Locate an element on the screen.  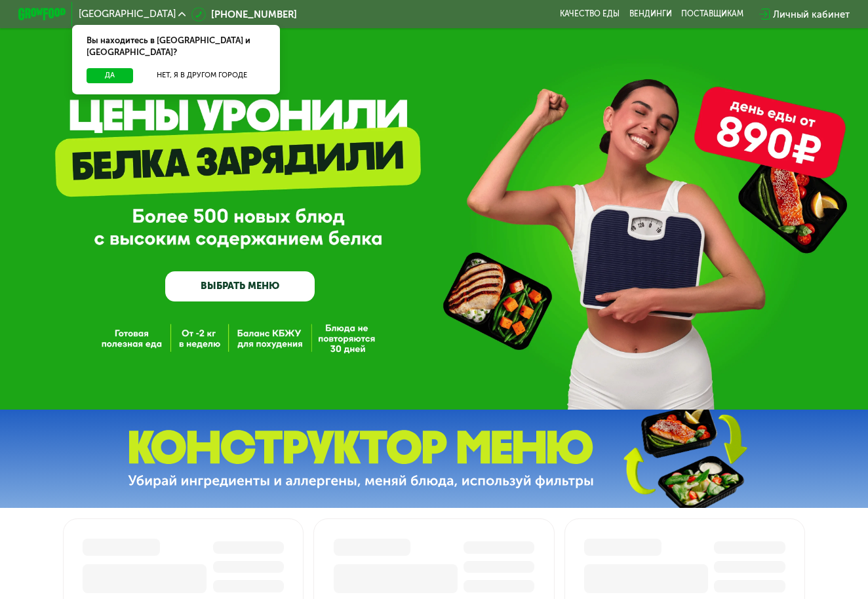
a: Вендинги is located at coordinates (650, 14).